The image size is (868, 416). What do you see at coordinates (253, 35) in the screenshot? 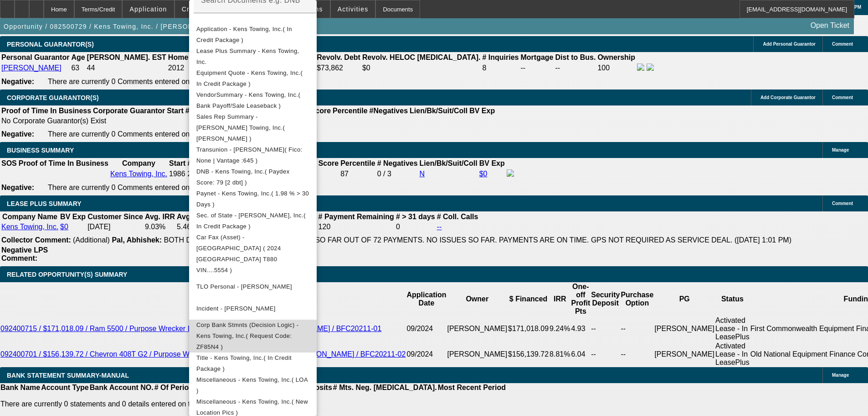
I see `button: Application - Kens Towing, Inc.( In Credit Package )` at bounding box center [253, 35].